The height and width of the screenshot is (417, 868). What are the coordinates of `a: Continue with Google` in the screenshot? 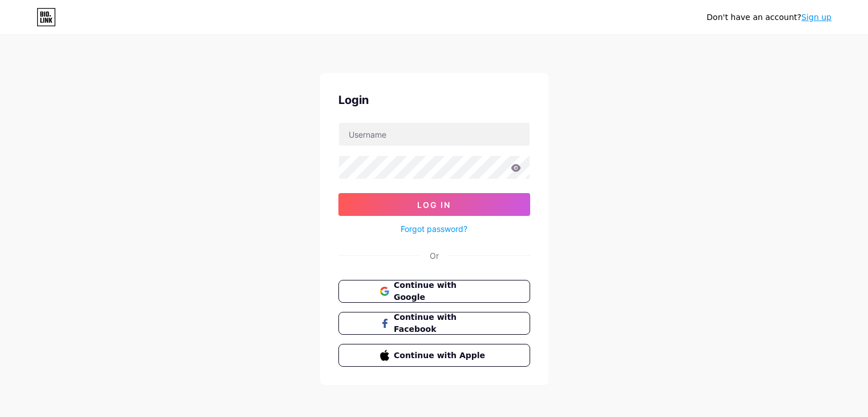 It's located at (434, 291).